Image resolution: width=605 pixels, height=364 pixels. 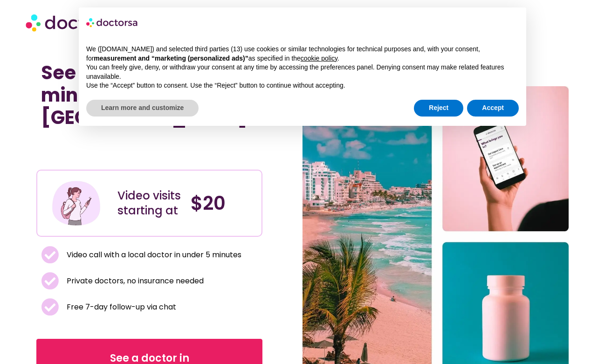 What do you see at coordinates (120, 307) in the screenshot?
I see `span: Free 7-day follow-up via chat` at bounding box center [120, 307].